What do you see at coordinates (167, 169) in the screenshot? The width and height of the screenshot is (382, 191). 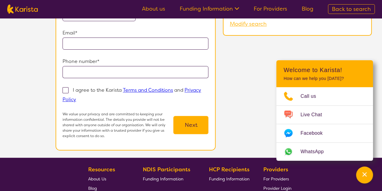 I see `b: NDIS Participants` at bounding box center [167, 169].